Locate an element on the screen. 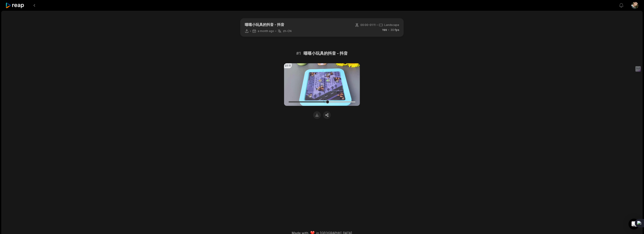  div: Open Intercom Messenger is located at coordinates (634, 224).